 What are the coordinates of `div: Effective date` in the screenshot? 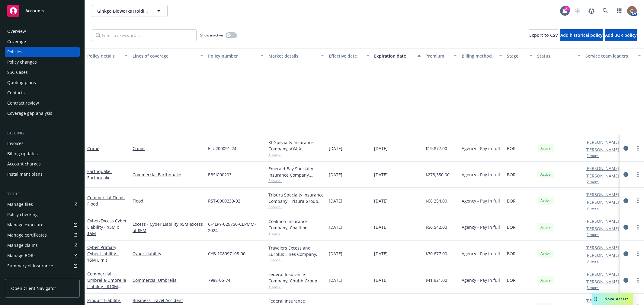 It's located at (345, 56).